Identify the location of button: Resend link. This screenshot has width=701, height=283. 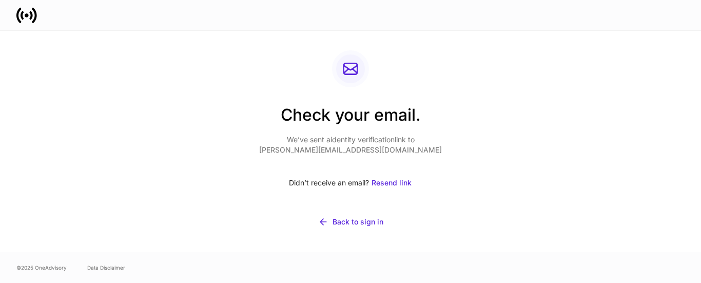
(392, 183).